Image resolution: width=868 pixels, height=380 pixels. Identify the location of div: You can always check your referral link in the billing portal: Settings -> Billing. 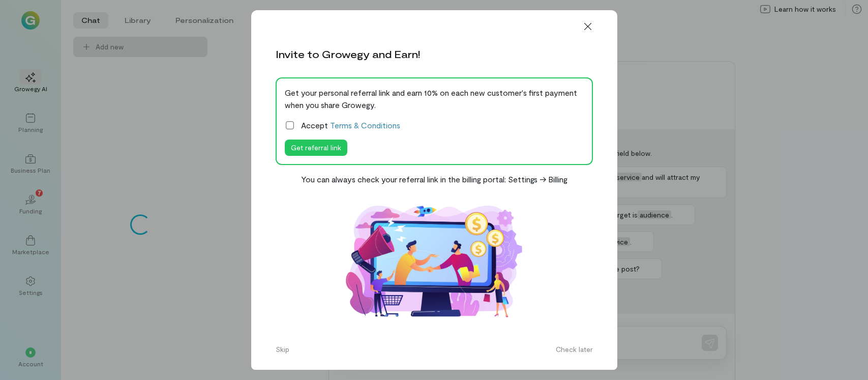
(434, 179).